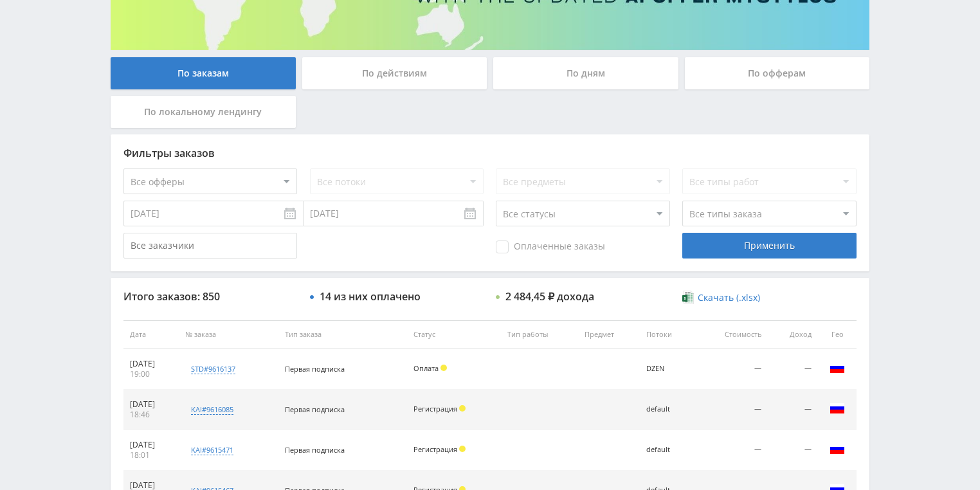  What do you see at coordinates (668, 369) in the screenshot?
I see `div: DZEN` at bounding box center [668, 369].